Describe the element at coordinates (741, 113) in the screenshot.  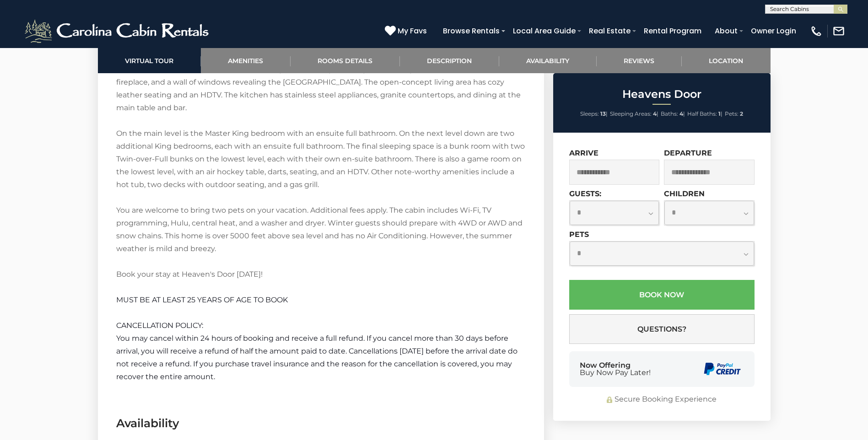
I see `strong: 2` at that location.